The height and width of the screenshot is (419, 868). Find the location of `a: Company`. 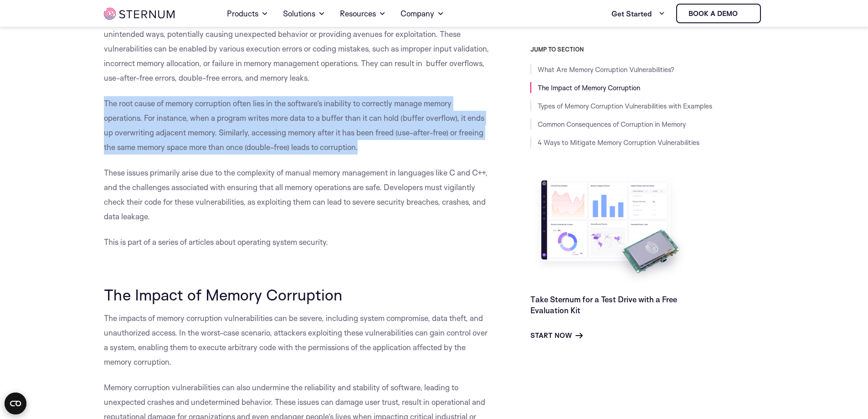

a: Company is located at coordinates (423, 14).